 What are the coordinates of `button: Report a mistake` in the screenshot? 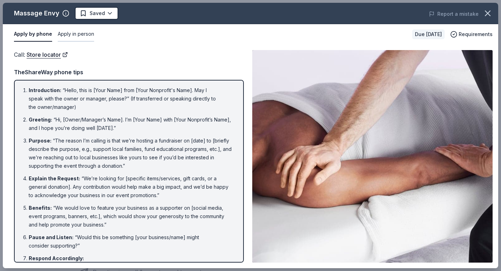 It's located at (454, 14).